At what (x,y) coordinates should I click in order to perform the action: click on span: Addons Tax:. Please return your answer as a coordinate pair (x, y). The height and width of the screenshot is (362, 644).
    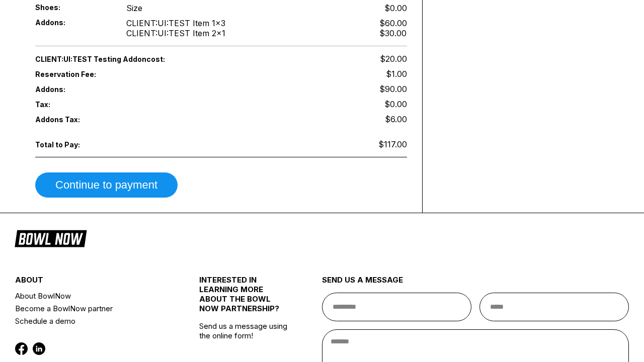
    Looking at the image, I should click on (72, 119).